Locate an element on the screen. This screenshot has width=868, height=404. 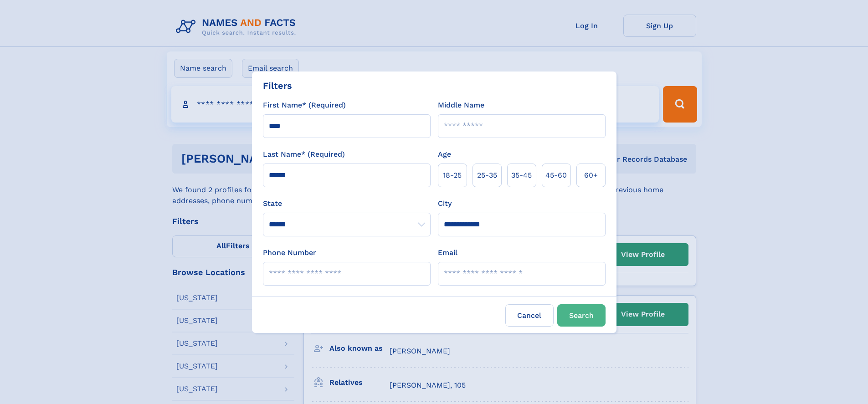
label: Email is located at coordinates (448, 253).